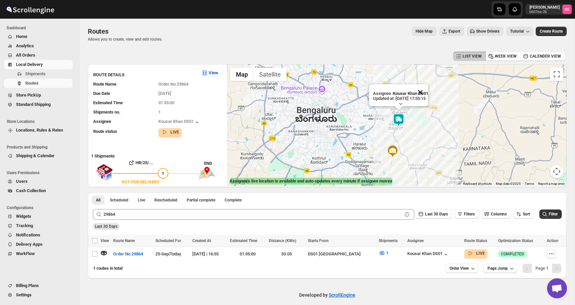 The image size is (575, 305). I want to click on button: 1, so click(383, 253).